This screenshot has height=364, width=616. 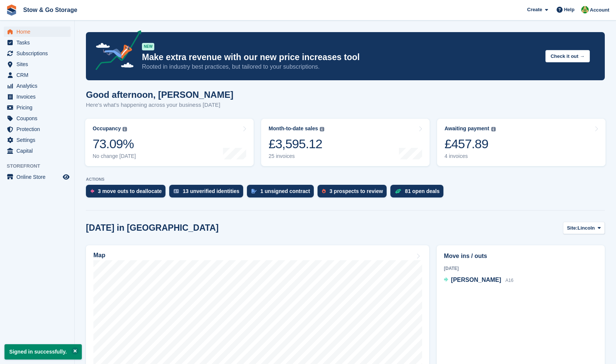 I want to click on span: Pricing, so click(x=39, y=108).